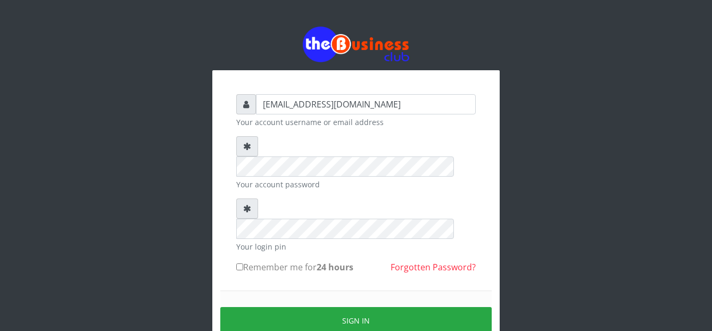 The image size is (712, 331). I want to click on input: Remember me for24 hours, so click(239, 266).